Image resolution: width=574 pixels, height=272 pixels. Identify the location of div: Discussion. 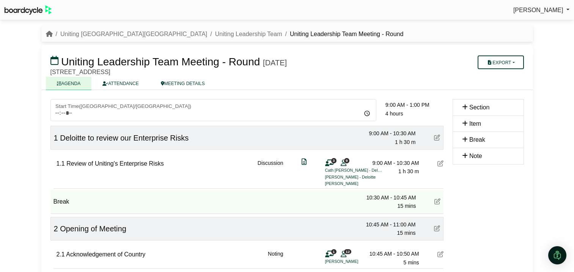
(271, 173).